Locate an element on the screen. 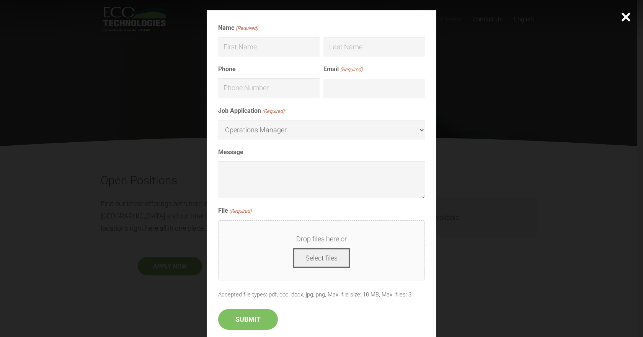  input: Phone Number is located at coordinates (269, 88).